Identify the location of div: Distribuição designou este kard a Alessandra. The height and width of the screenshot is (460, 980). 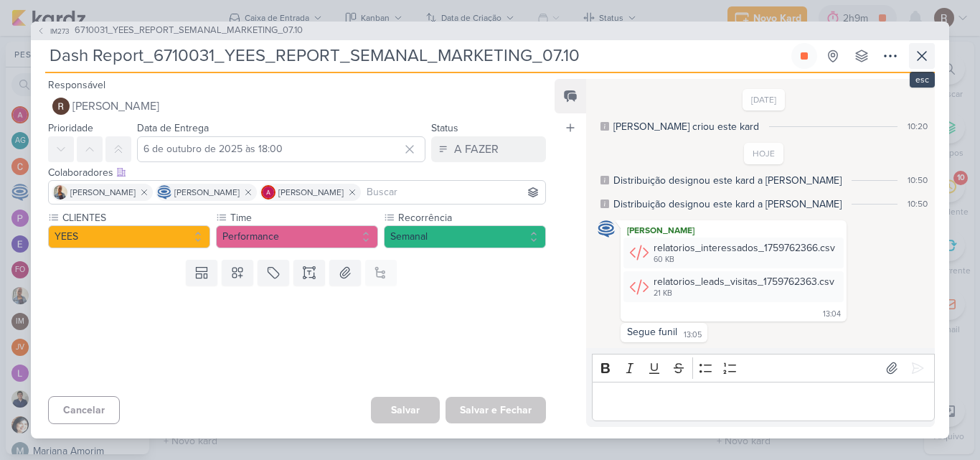
(728, 180).